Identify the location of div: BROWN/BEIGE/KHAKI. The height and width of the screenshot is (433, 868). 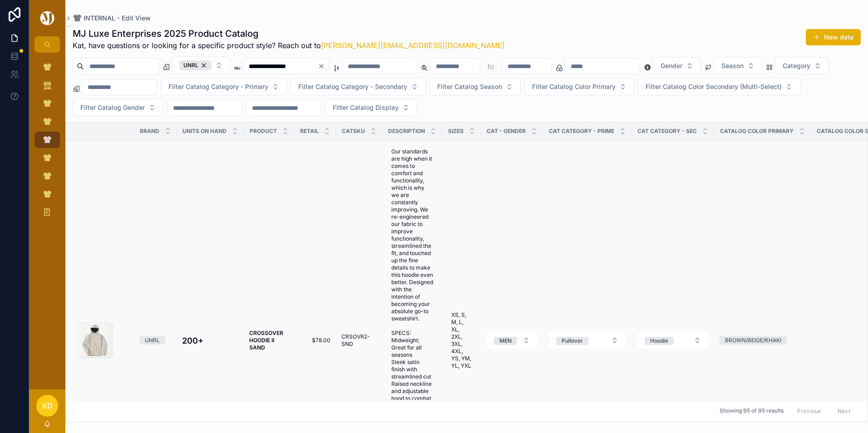
(753, 340).